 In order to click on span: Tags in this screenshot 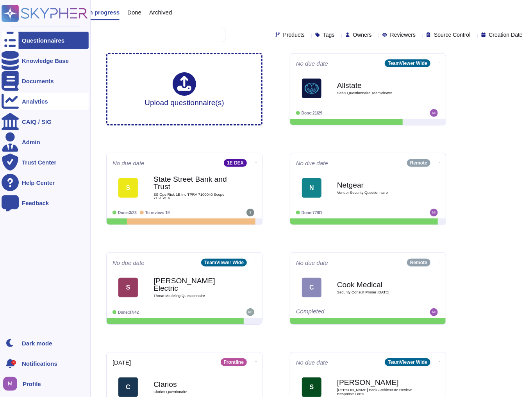, I will do `click(329, 35)`.